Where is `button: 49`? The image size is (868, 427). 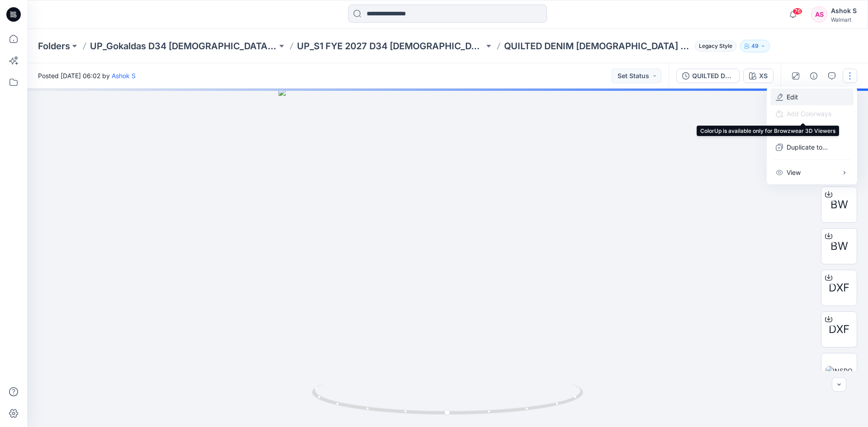
button: 49 is located at coordinates (756, 46).